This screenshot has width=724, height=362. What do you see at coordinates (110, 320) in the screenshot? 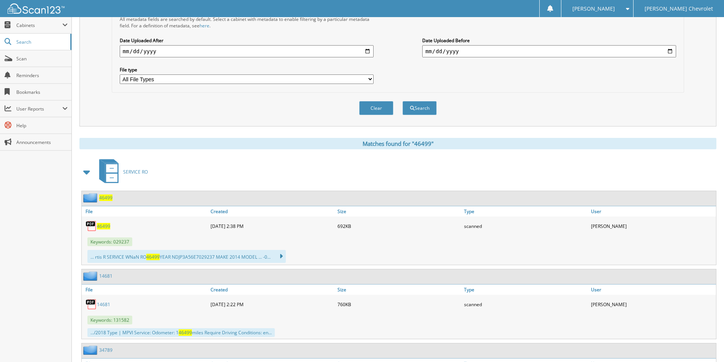
I see `span: Keywords: 131582` at bounding box center [110, 320].